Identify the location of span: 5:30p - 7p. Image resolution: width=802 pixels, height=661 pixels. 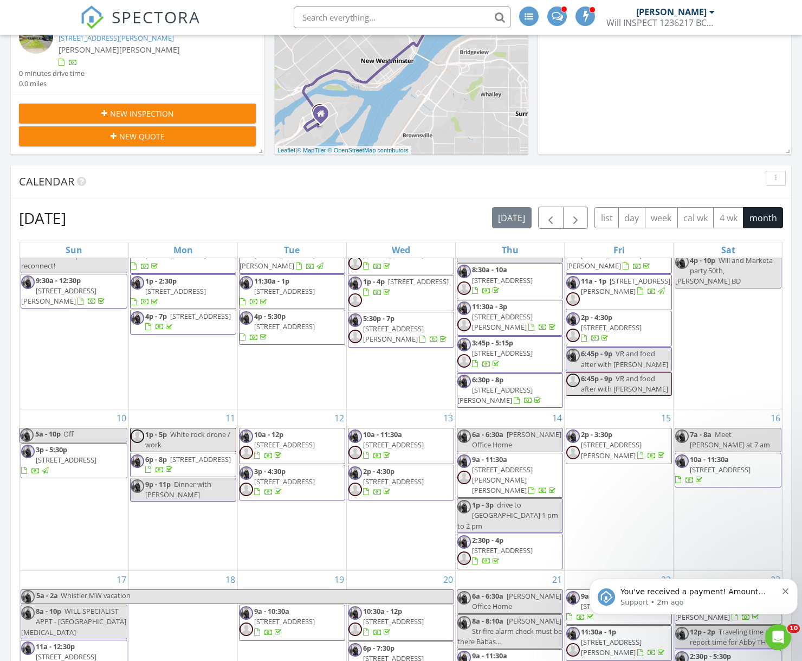
(379, 318).